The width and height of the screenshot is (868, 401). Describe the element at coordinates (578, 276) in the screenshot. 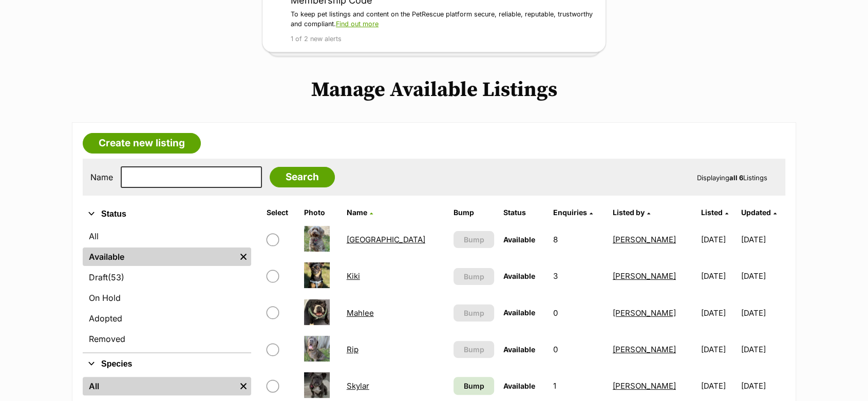

I see `td: 3` at that location.